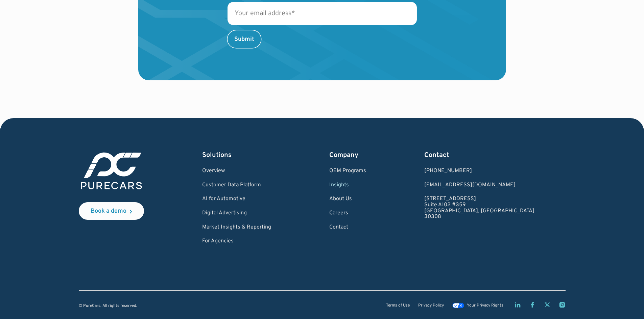 The image size is (644, 319). Describe the element at coordinates (237, 213) in the screenshot. I see `a: Digital Advertising` at that location.